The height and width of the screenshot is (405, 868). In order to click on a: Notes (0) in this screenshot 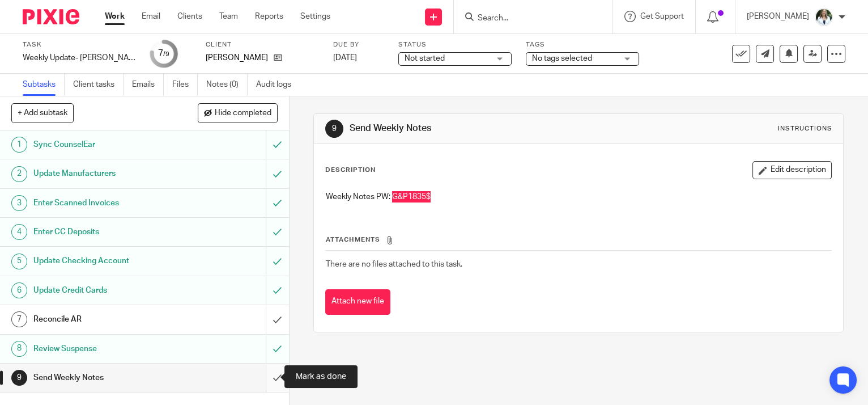, I will do `click(227, 85)`.